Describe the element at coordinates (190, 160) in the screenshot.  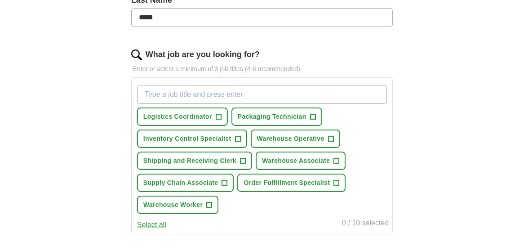
I see `span: Shipping and Receiving Clerk` at that location.